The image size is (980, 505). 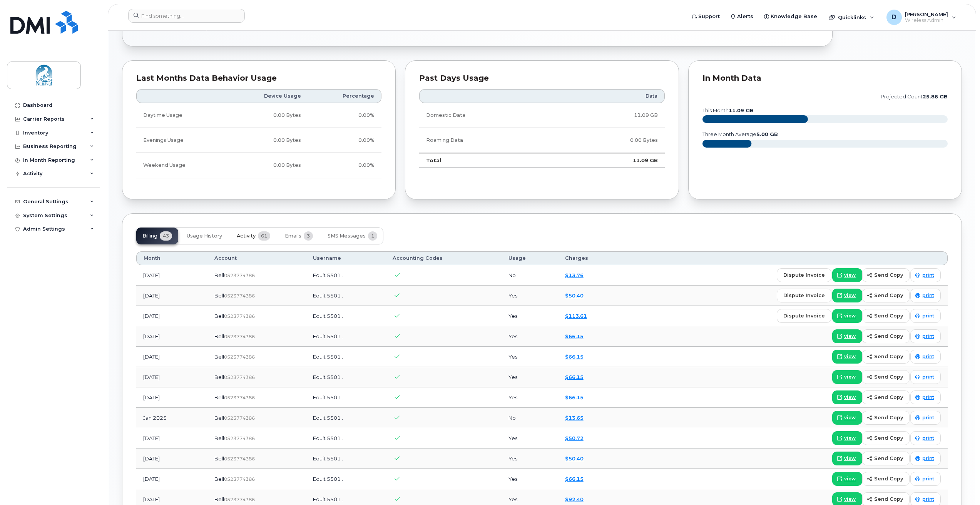 What do you see at coordinates (172, 258) in the screenshot?
I see `th: Month` at bounding box center [172, 258].